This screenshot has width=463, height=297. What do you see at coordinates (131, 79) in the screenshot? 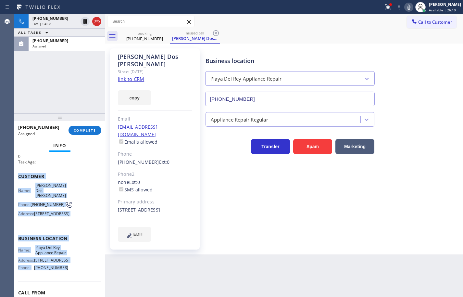
I see `a: link to CRM` at bounding box center [131, 79].